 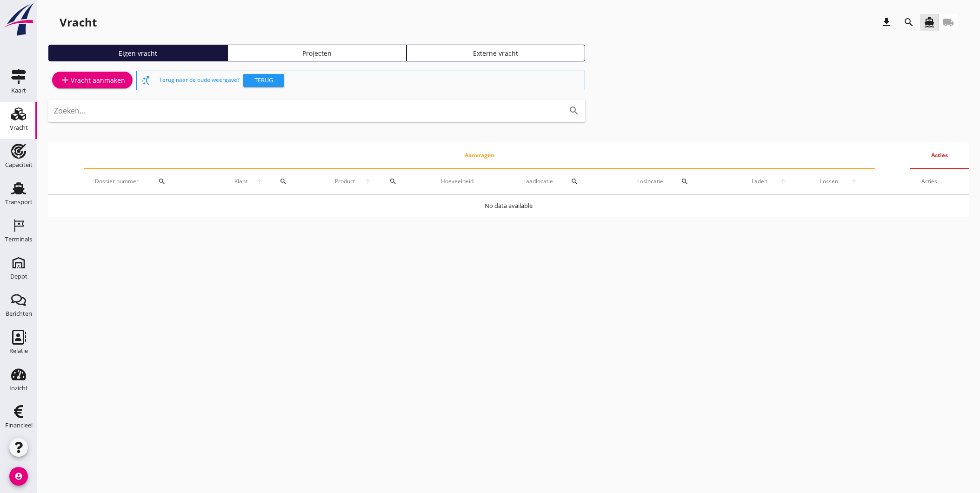 I want to click on div: Financieel, so click(x=18, y=425).